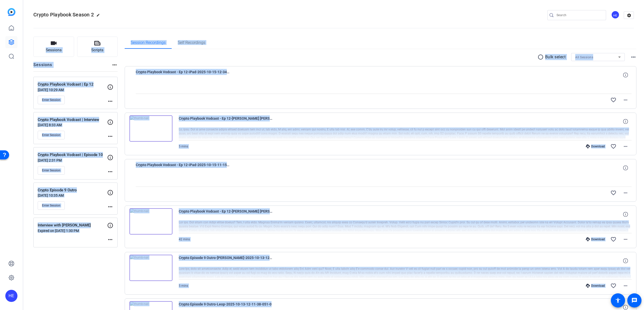  I want to click on span: All Sessions, so click(584, 57).